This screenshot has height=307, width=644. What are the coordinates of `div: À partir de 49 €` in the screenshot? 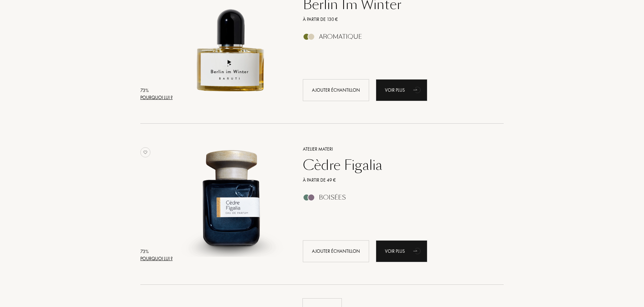 It's located at (395, 180).